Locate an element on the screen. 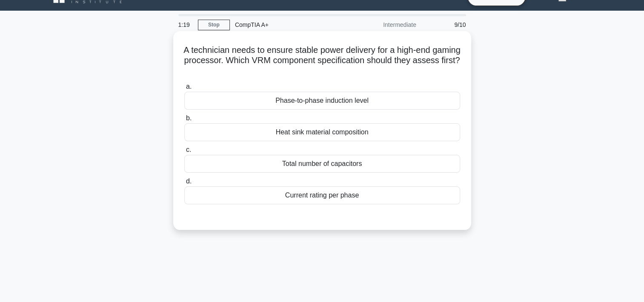  div: Total number of capacitors is located at coordinates (322, 164).